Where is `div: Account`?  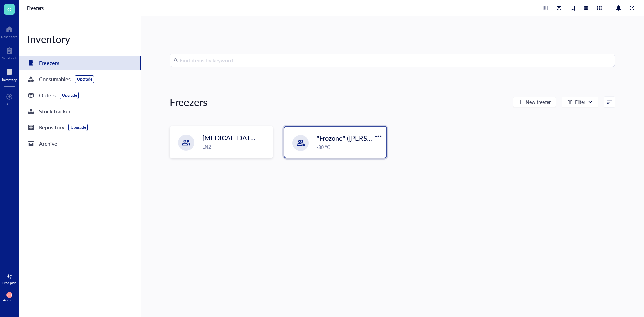 div: Account is located at coordinates (9, 300).